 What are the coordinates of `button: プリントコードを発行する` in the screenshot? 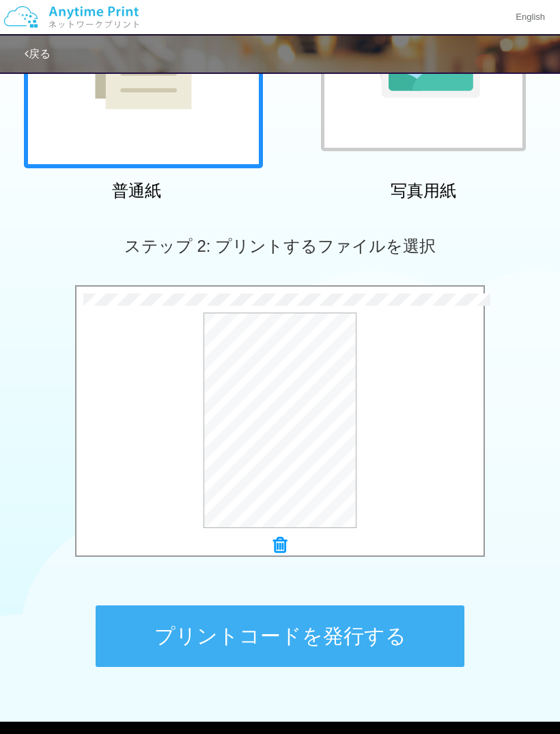 It's located at (280, 636).